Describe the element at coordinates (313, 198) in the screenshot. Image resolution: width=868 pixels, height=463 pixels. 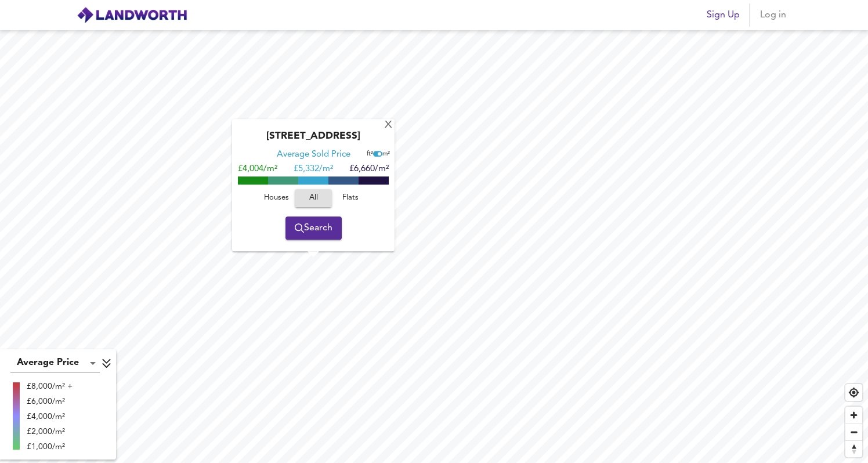
I see `span: All` at that location.